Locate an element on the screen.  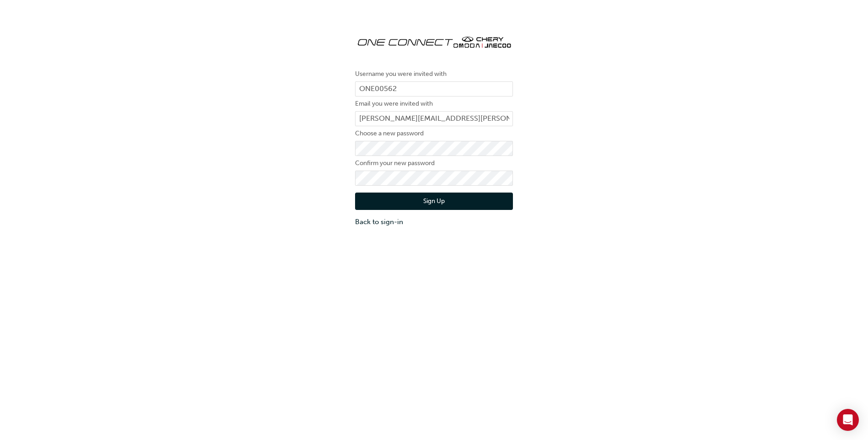
label: Confirm your new password is located at coordinates (434, 163).